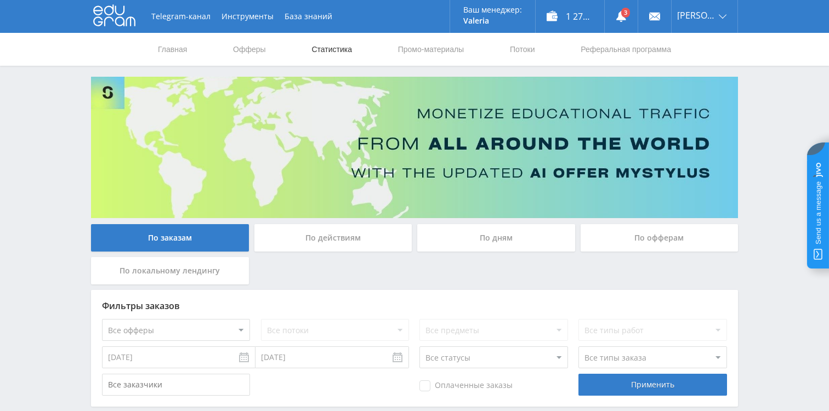  I want to click on img: Banner, so click(415, 148).